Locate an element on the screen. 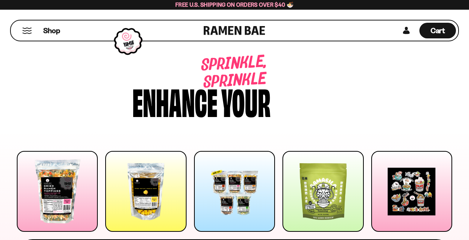  div: Enhance is located at coordinates (175, 101).